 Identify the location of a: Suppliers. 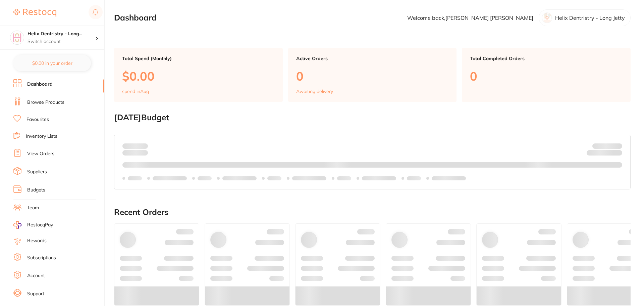
(37, 172).